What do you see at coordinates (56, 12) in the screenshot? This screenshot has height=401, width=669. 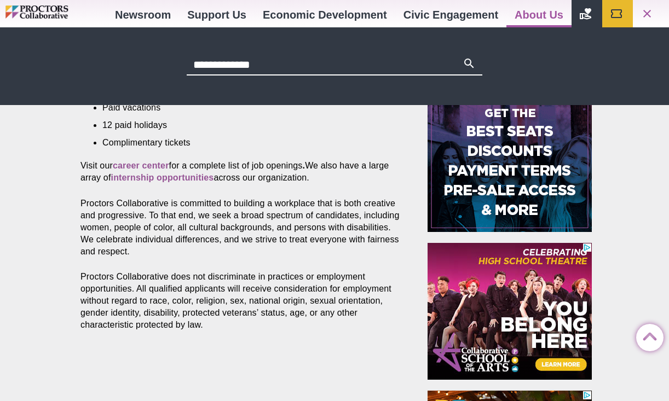 I see `img: Proctors logo` at bounding box center [56, 12].